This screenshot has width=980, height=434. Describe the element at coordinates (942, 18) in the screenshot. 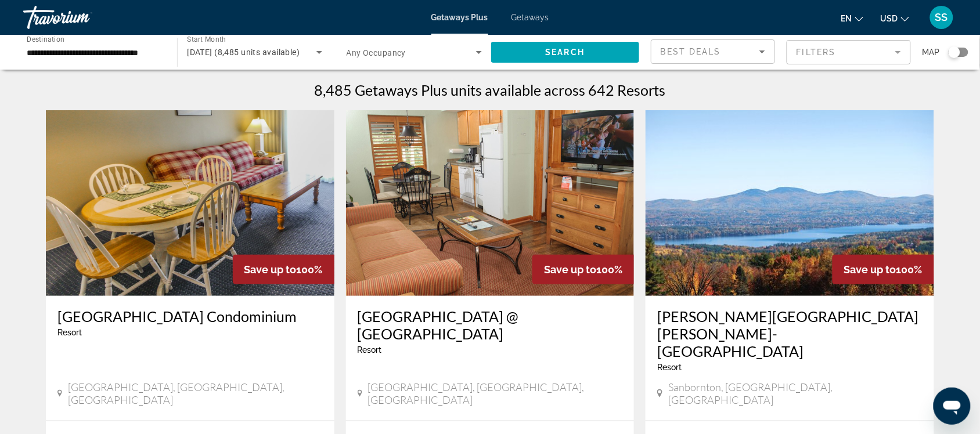

I see `button: User Menu` at that location.